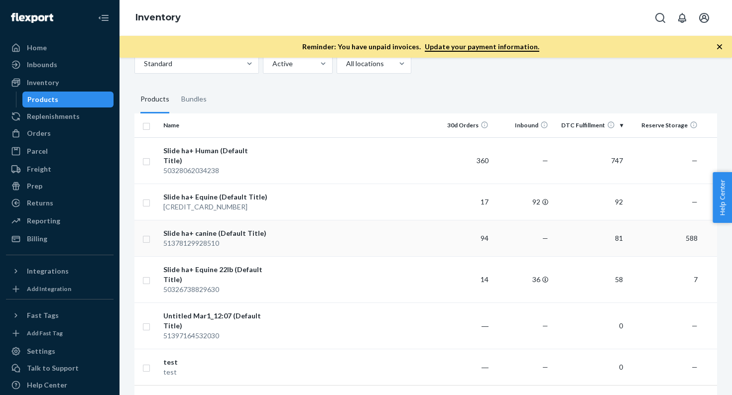 The image size is (732, 395). Describe the element at coordinates (60, 316) in the screenshot. I see `button: Fast Tags` at that location.